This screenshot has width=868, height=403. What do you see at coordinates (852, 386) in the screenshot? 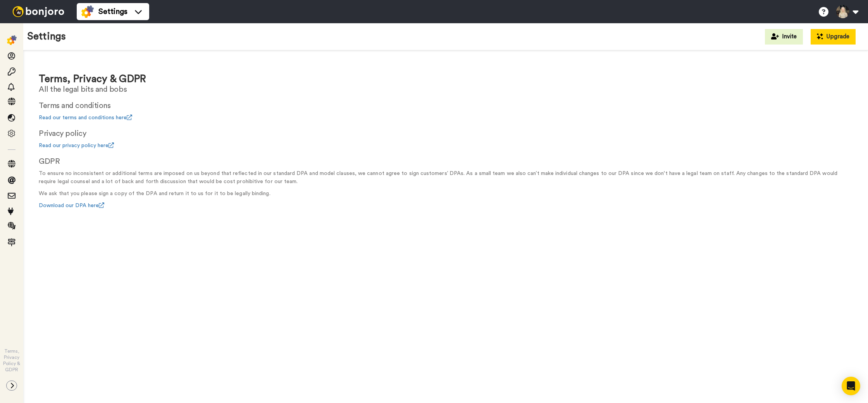
I see `div: Open Intercom Messenger` at bounding box center [852, 386].